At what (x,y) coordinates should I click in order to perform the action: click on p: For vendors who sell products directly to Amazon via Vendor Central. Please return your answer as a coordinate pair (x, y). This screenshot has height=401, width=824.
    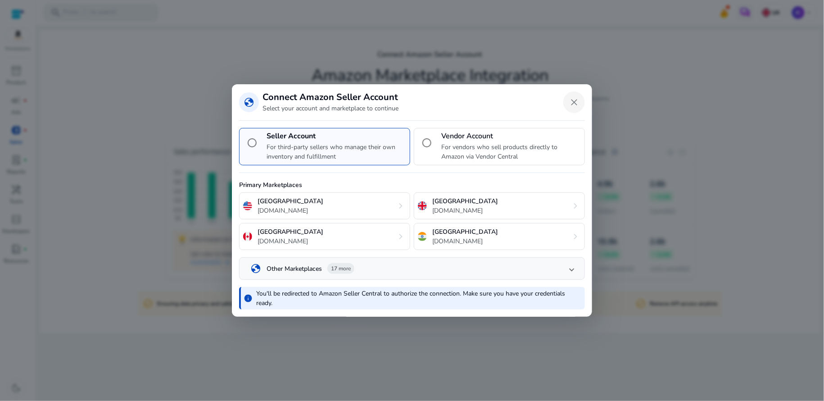
    Looking at the image, I should click on (511, 152).